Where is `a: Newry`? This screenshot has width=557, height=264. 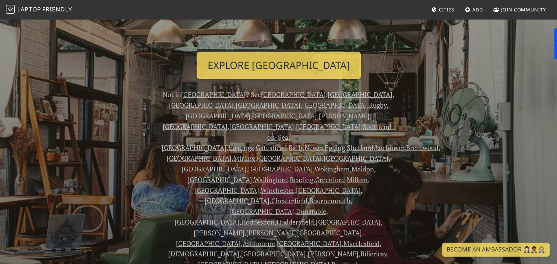 a: Newry is located at coordinates (314, 147).